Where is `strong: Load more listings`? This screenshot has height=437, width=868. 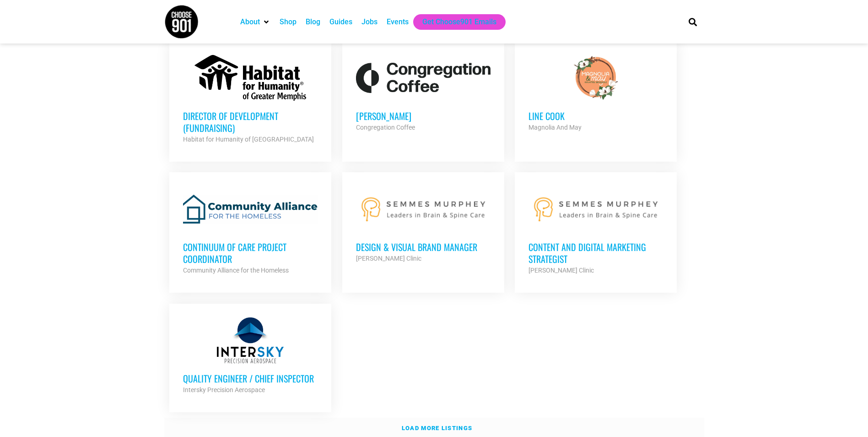 strong: Load more listings is located at coordinates (437, 427).